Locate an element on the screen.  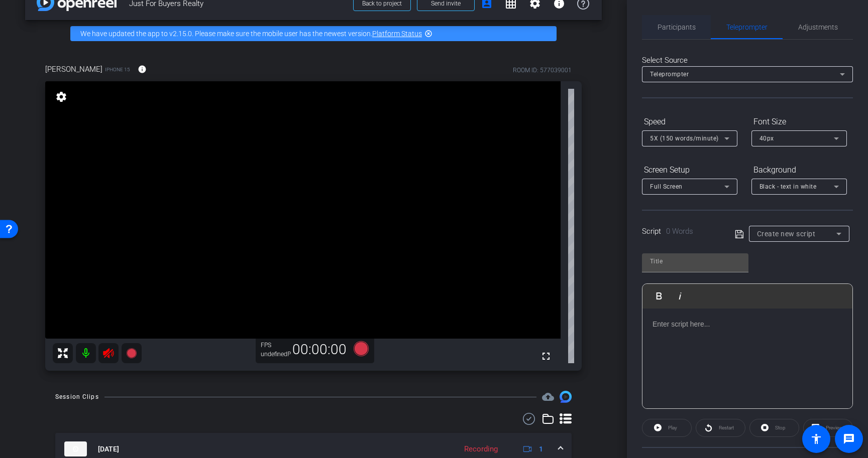
button: Bold (⌘B) is located at coordinates (658, 296).